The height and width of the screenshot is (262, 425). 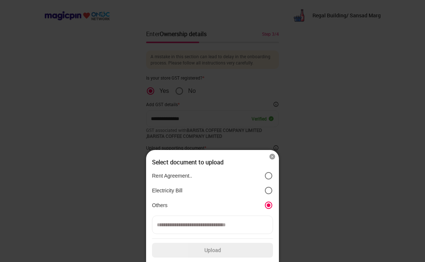 What do you see at coordinates (272, 157) in the screenshot?
I see `img: cross_icon.7ade555c.svg` at bounding box center [272, 157].